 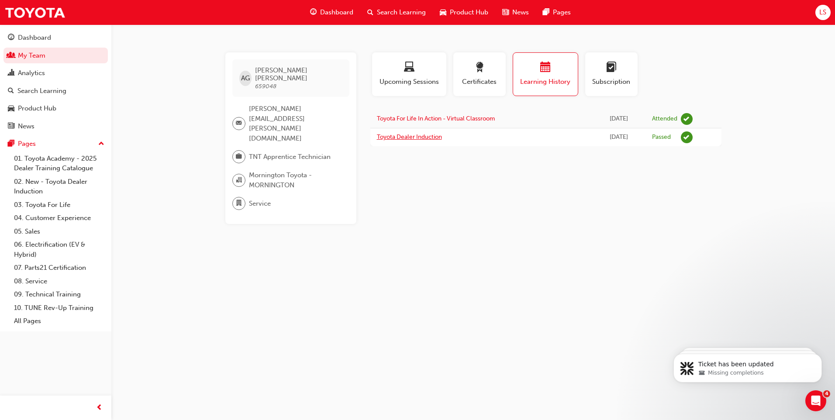 What do you see at coordinates (27, 144) in the screenshot?
I see `div: Pages` at bounding box center [27, 144].